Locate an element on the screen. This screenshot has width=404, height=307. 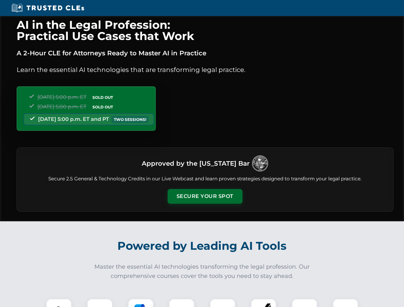
p: Secure 2.5 General & Technology Credits in our Live Webcast and learn proven strategies designed ... is located at coordinates (205, 179).